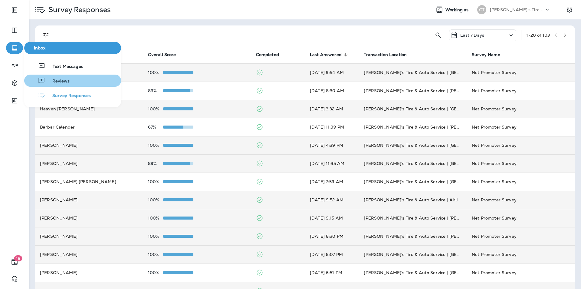 Image resolution: width=581 pixels, height=289 pixels. What do you see at coordinates (46, 35) in the screenshot?
I see `button: Filters` at bounding box center [46, 35].